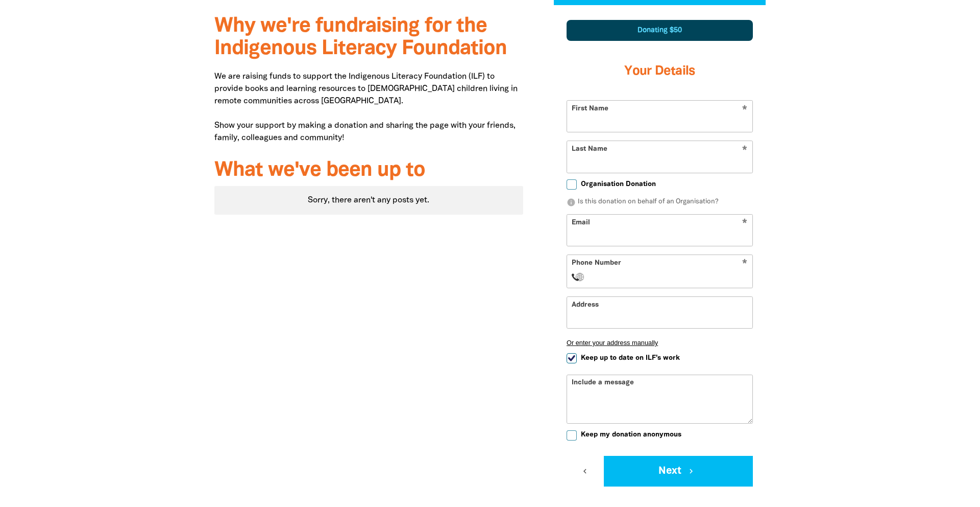 The height and width of the screenshot is (507, 980). I want to click on i: chevron_right, so click(691, 471).